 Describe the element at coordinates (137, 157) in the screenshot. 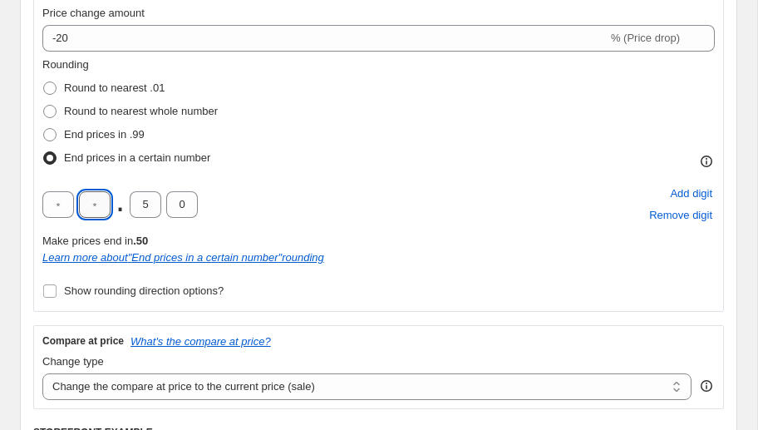

I see `span: End prices in a certain number` at that location.